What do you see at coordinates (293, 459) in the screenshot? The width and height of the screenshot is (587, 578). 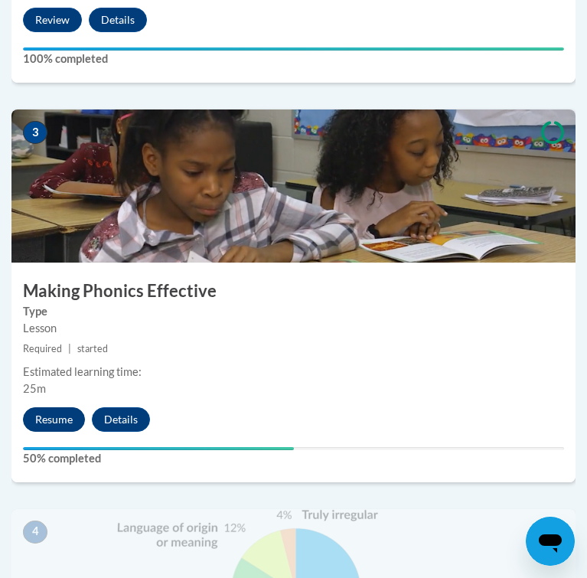 I see `label: 50% completed` at bounding box center [293, 459].